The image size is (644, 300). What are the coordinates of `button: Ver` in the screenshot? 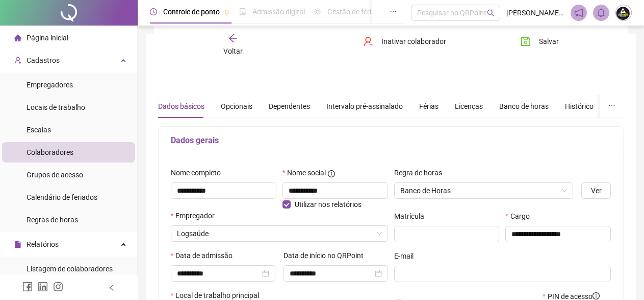 It's located at (596, 190).